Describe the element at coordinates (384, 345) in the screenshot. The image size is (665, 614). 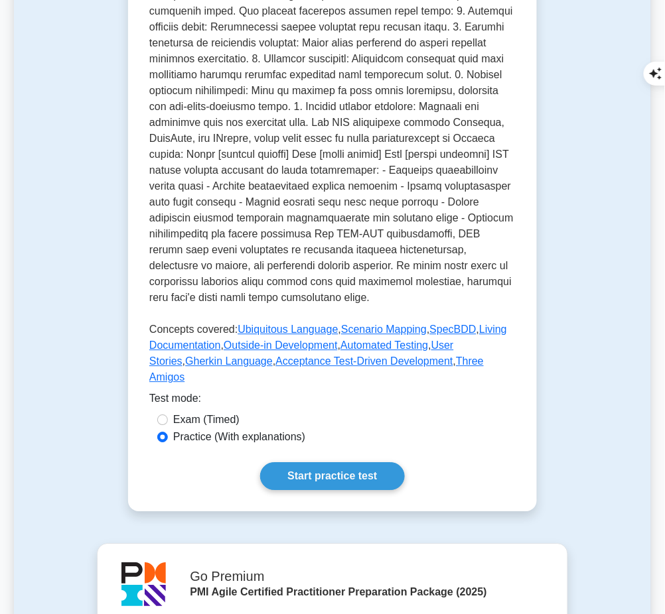
I see `a: Automated Testing` at that location.